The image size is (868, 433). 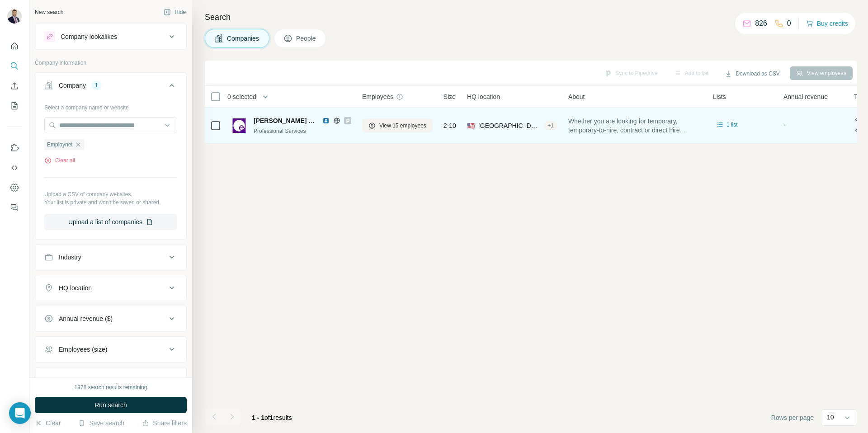 I want to click on span: Employnet, so click(x=60, y=145).